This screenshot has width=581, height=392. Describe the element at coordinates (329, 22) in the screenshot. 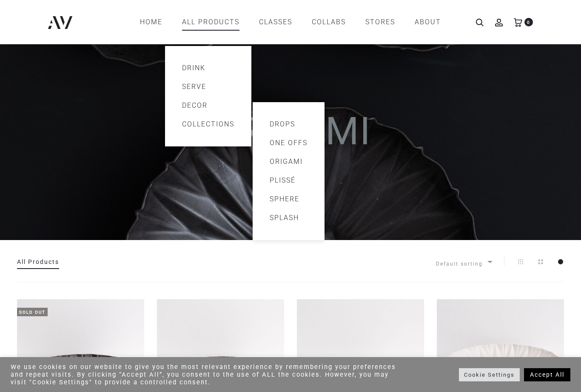

I see `a: COLLABS` at that location.